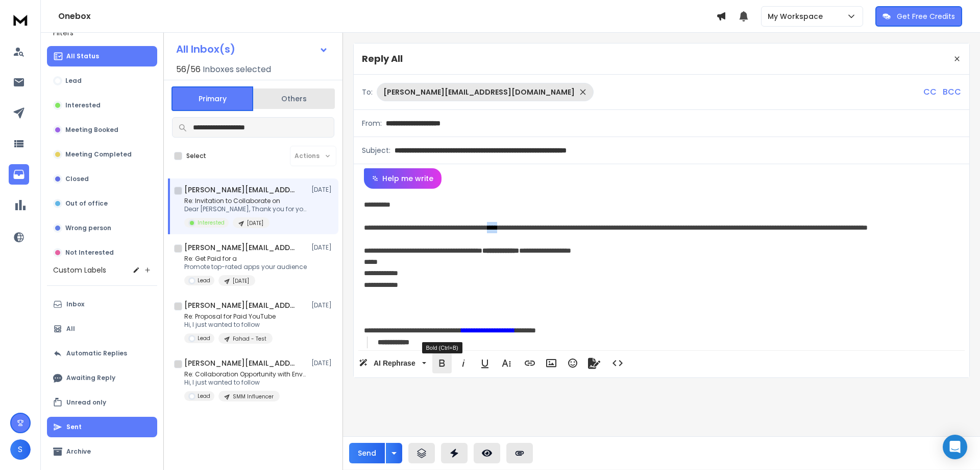 Image resolution: width=980 pixels, height=470 pixels. I want to click on button: Wrong person, so click(102, 228).